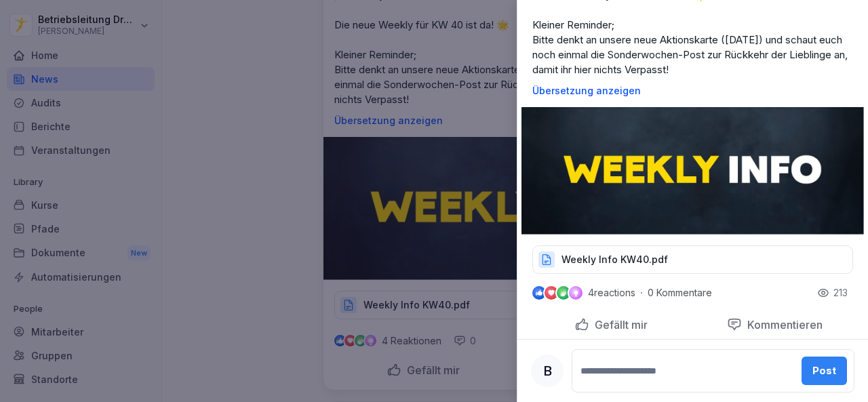 This screenshot has height=402, width=868. I want to click on p: Übersetzung anzeigen, so click(692, 90).